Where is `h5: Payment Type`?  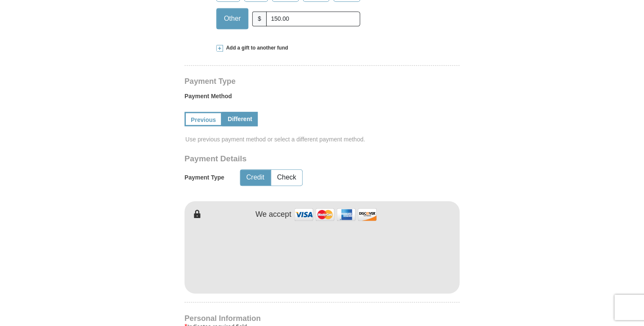
h5: Payment Type is located at coordinates (204, 178).